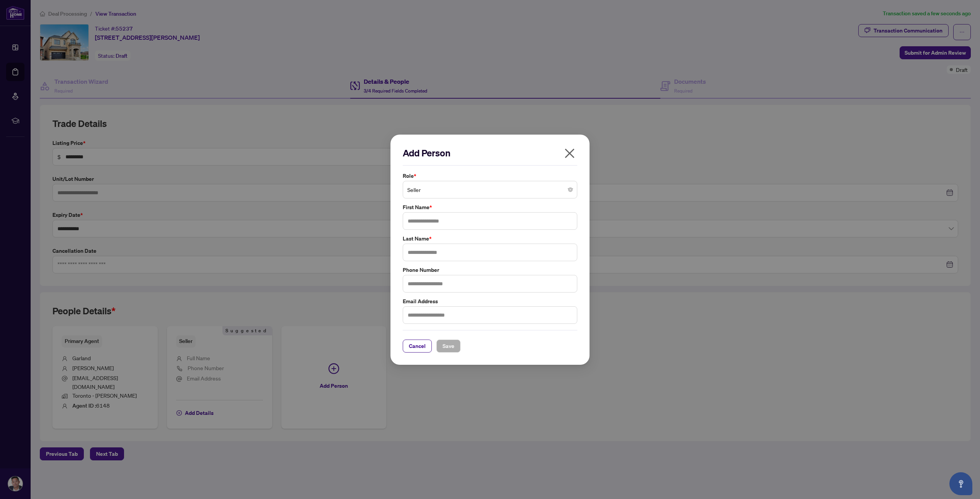  I want to click on span: Seller, so click(490, 189).